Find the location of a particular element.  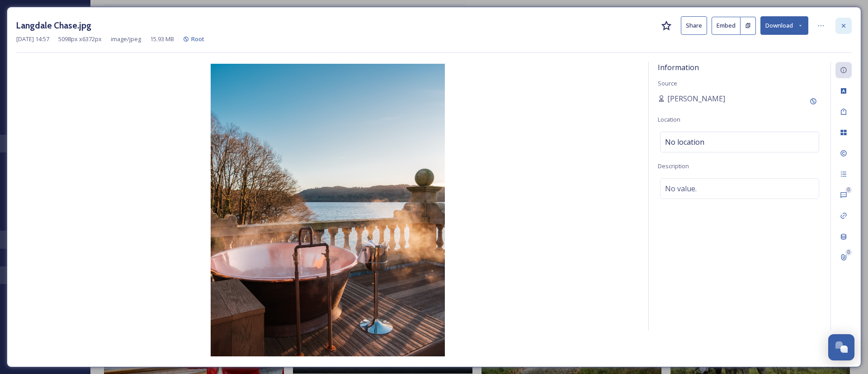

span: Information is located at coordinates (678, 68).